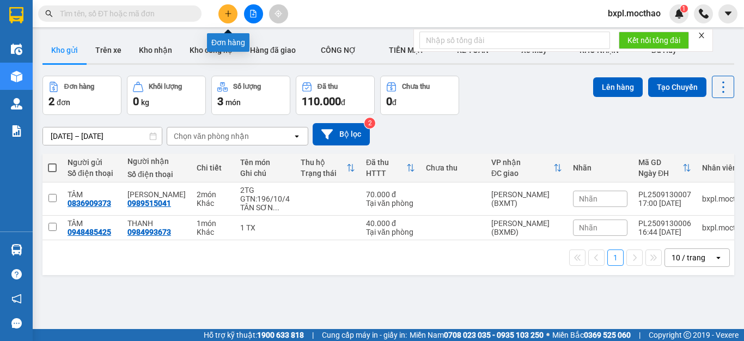 Image resolution: width=744 pixels, height=341 pixels. I want to click on div: 1 TX, so click(265, 228).